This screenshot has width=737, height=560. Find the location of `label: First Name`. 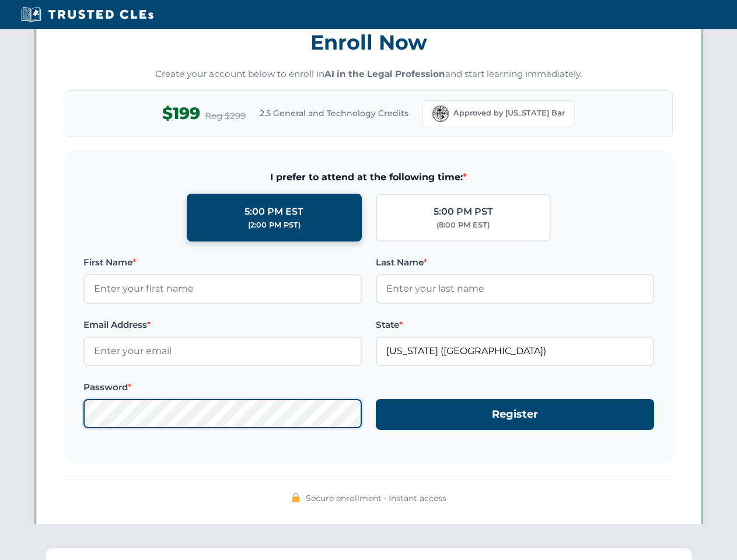

label: First Name is located at coordinates (223, 262).